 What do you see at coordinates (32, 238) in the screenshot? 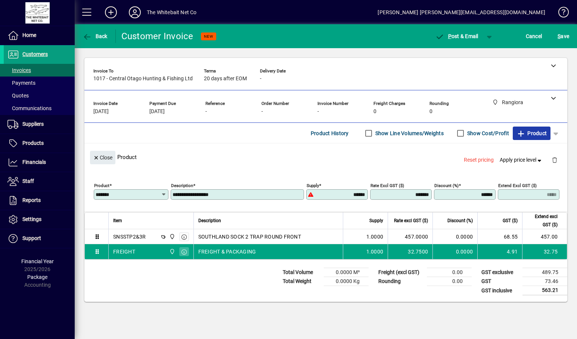
I see `span: Support` at bounding box center [32, 238].